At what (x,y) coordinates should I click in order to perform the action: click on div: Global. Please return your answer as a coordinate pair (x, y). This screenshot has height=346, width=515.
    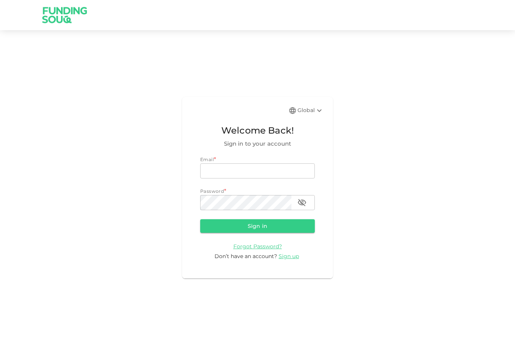
    Looking at the image, I should click on (311, 110).